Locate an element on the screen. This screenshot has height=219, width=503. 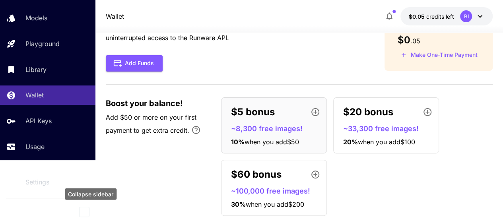
p: Settings is located at coordinates (37, 182).